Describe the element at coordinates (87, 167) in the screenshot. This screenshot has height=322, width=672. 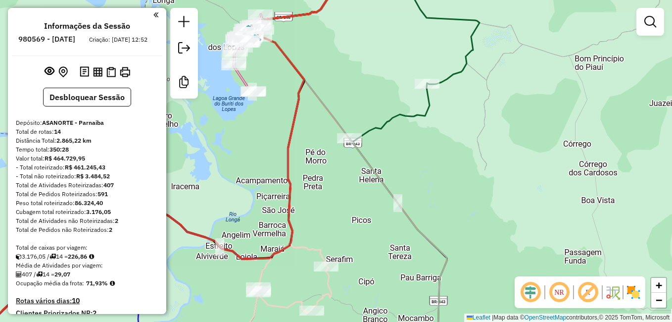
I see `div: - Total roteirizado:` at that location.